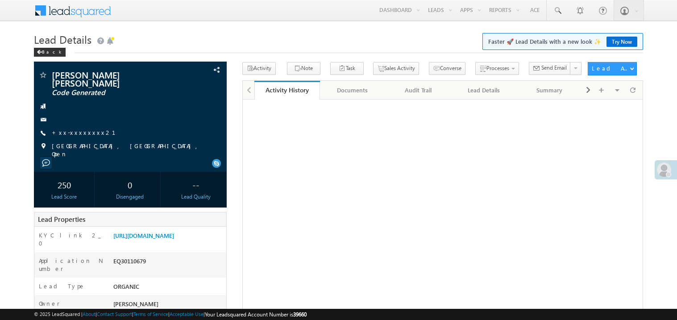 This screenshot has height=320, width=677. I want to click on a: Documents, so click(352, 90).